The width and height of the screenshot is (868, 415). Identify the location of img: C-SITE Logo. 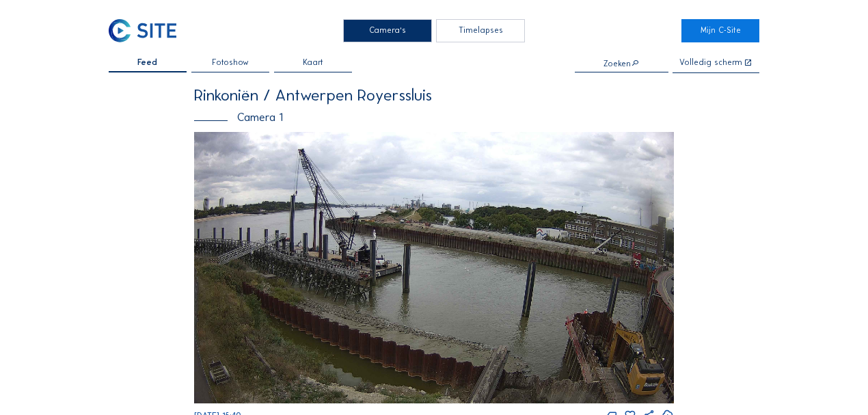
(143, 30).